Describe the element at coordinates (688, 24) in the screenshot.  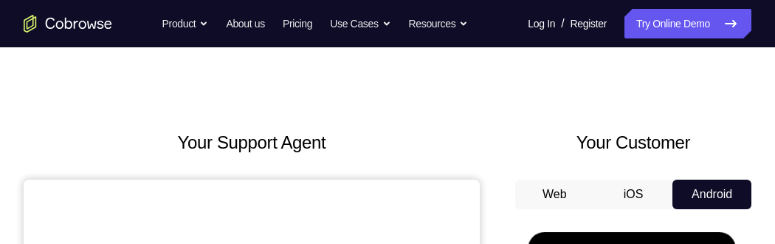
I see `a: Try Online Demo` at that location.